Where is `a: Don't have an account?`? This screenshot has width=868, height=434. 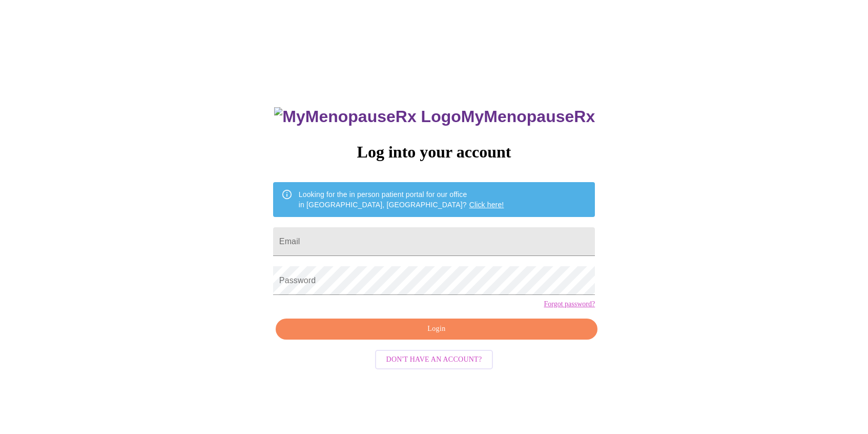 a: Don't have an account? is located at coordinates (434, 359).